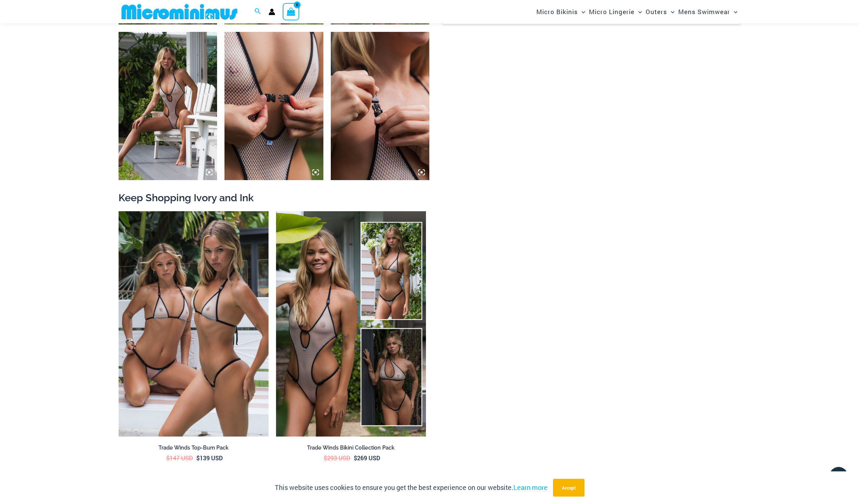  What do you see at coordinates (193, 449) in the screenshot?
I see `a: Trade Winds Top-Bum Pack` at bounding box center [193, 449].